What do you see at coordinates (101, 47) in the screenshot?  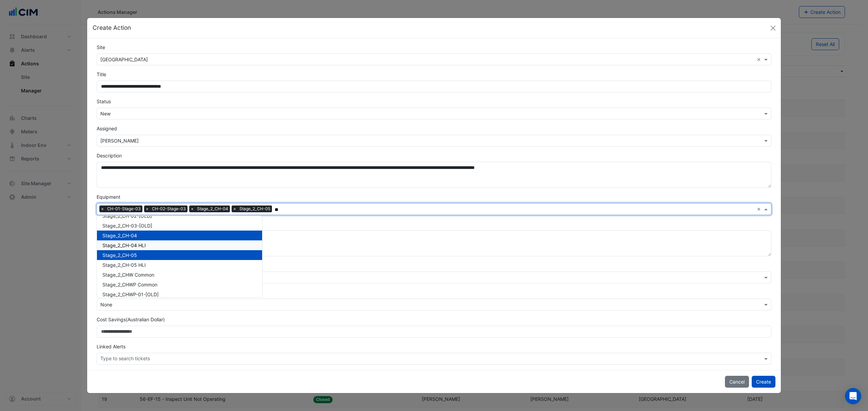 I see `label: Site` at bounding box center [101, 47].